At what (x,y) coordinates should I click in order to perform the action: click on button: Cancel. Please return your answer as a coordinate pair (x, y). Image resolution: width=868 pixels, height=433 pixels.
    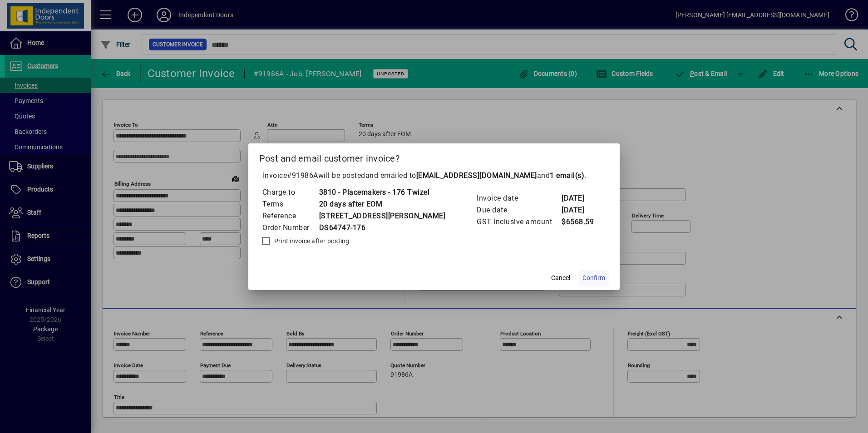
    Looking at the image, I should click on (561, 279).